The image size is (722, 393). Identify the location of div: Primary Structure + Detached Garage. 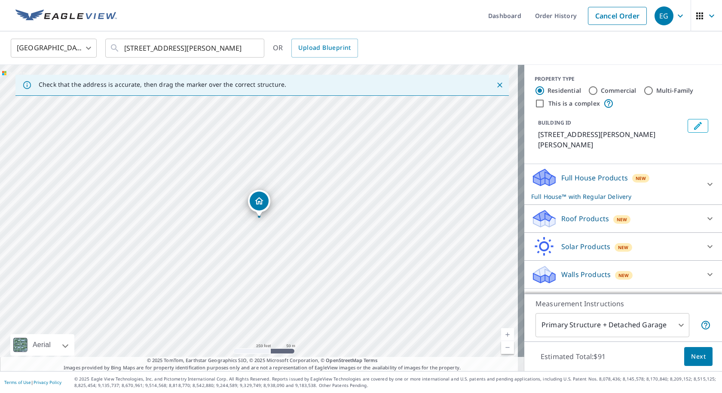
(613, 326).